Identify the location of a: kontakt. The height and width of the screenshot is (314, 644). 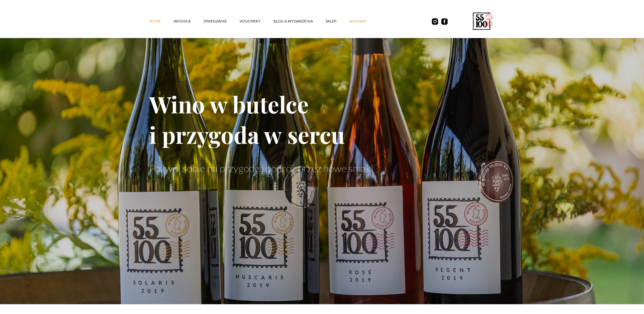
(364, 21).